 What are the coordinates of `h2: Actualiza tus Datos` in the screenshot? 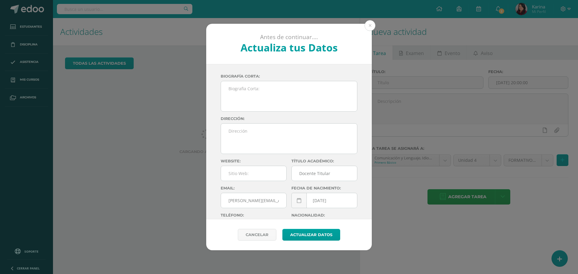 It's located at (289, 48).